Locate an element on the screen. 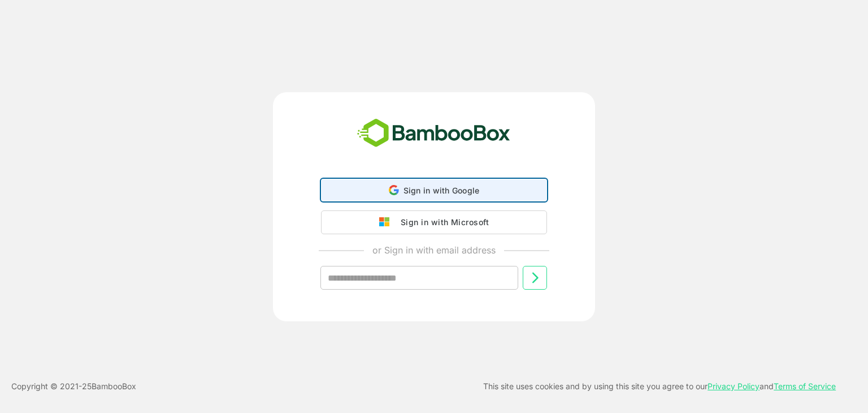 This screenshot has width=868, height=413. p: This site uses cookies and by using this site you agree to our and is located at coordinates (660, 387).